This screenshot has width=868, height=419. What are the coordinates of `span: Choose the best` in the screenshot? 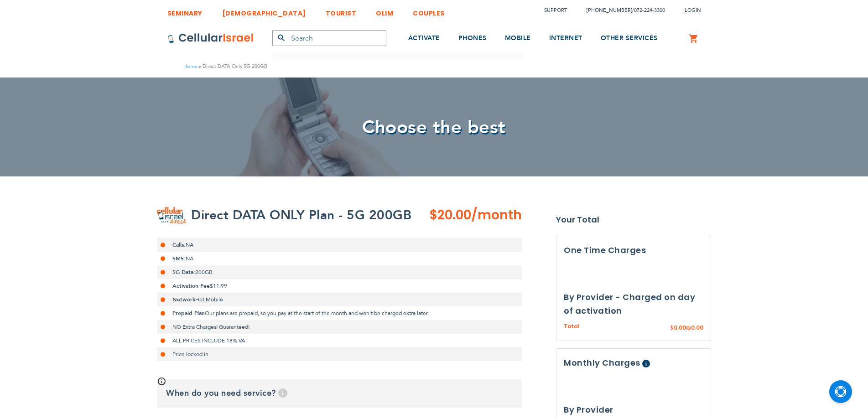 It's located at (434, 127).